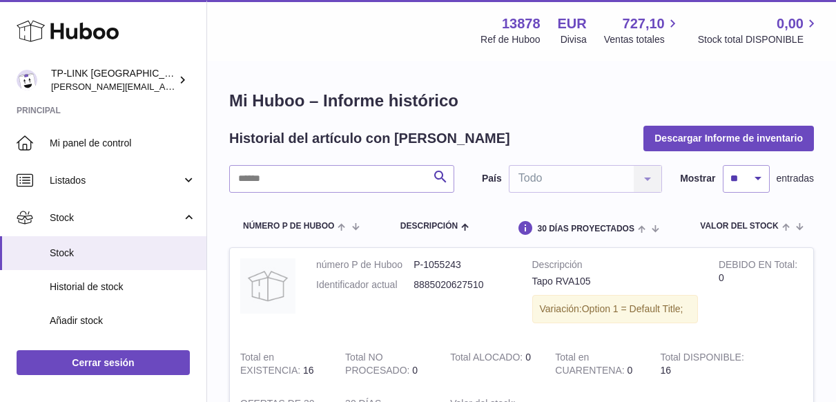 This screenshot has width=836, height=402. Describe the element at coordinates (644, 23) in the screenshot. I see `span: 727,10` at that location.